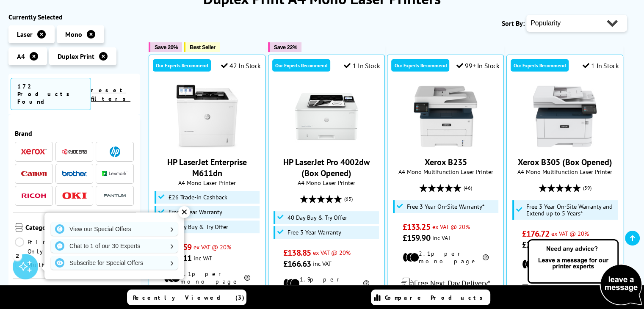 This screenshot has height=309, width=644. I want to click on span: (39), so click(587, 188).